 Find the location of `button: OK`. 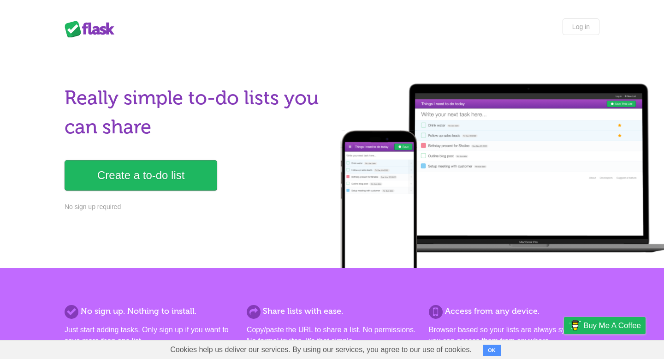

button: OK is located at coordinates (492, 350).